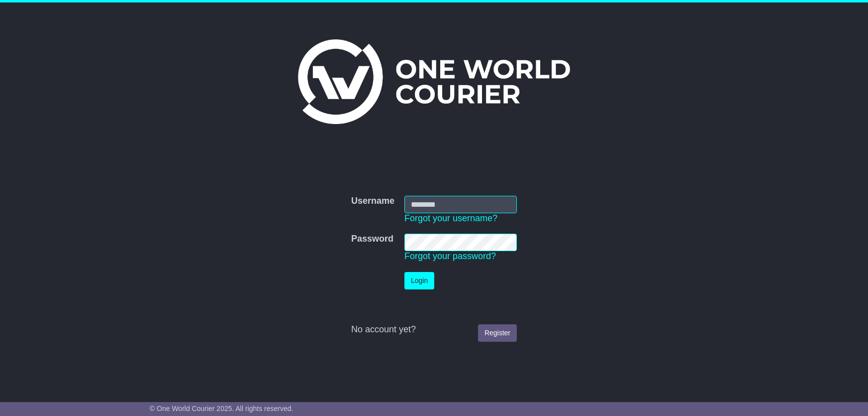 Image resolution: width=868 pixels, height=416 pixels. Describe the element at coordinates (420, 280) in the screenshot. I see `button: Login` at that location.